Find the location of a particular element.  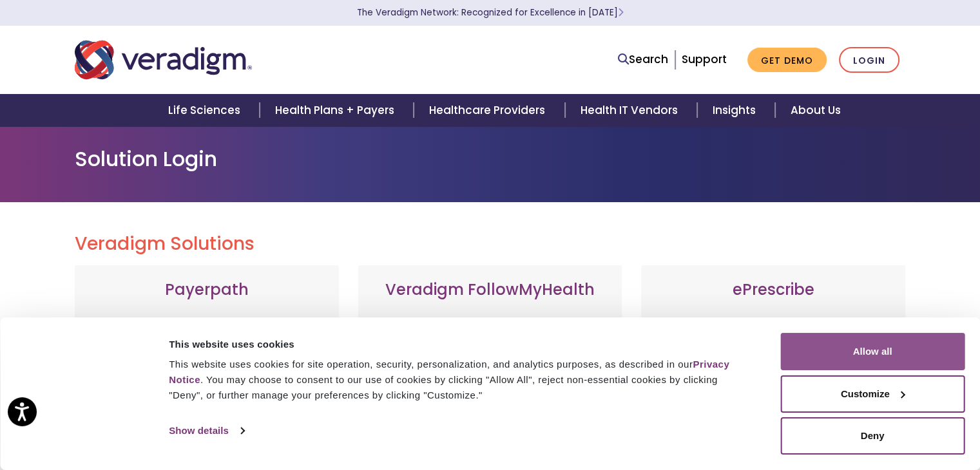

a: Search is located at coordinates (643, 59).